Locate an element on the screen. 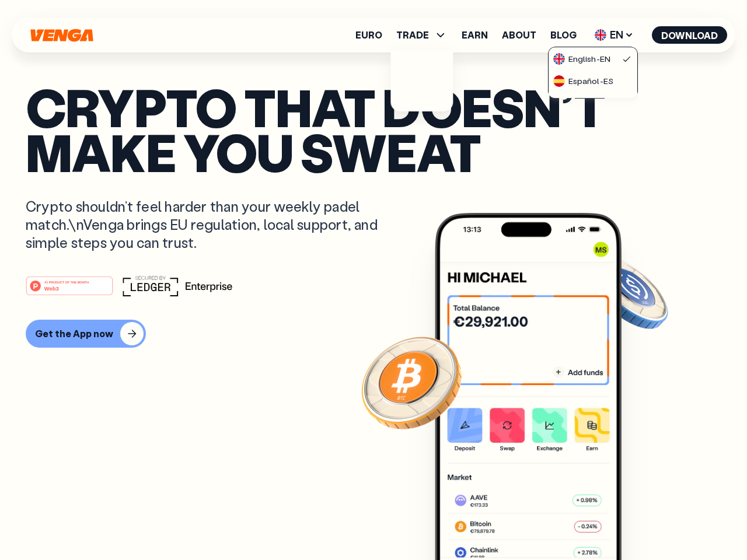  p: Crypto shouldn’t feel harder than your weekly padel match.\nVenga brings EU regulation, local sup... is located at coordinates (210, 225).